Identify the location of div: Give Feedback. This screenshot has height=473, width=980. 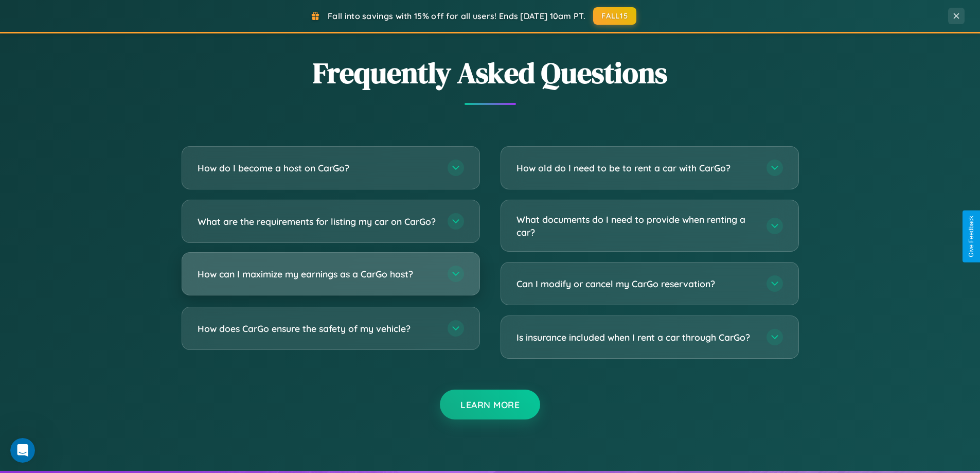
(971, 236).